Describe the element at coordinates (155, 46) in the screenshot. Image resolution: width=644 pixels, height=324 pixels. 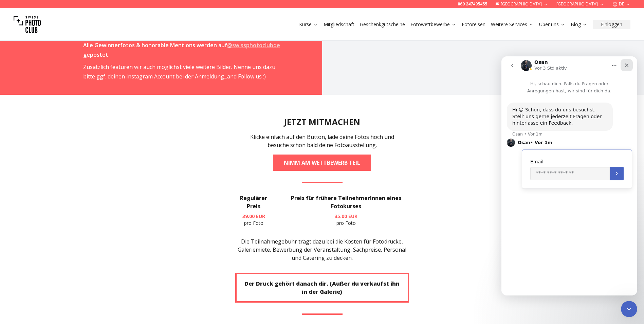
I see `strong: Alle Gewinnerfotos & honorable Mentions werden auf` at that location.